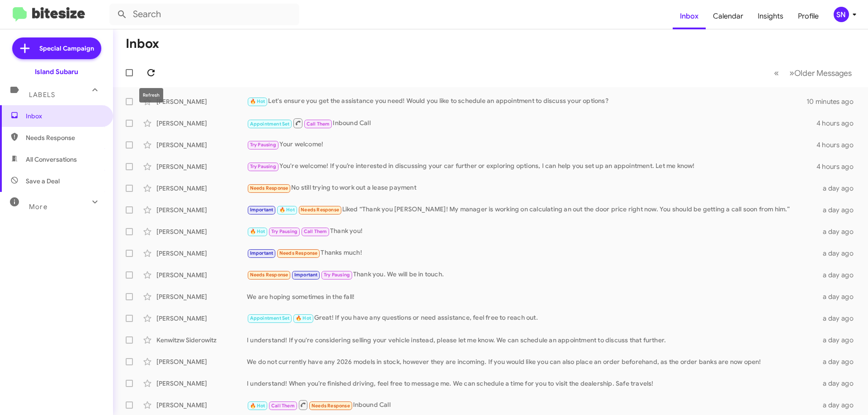 The image size is (868, 415). Describe the element at coordinates (527, 101) in the screenshot. I see `div: Let's ensure you get the assistance you need! Would you like to schedule an appointment to discus...` at that location.